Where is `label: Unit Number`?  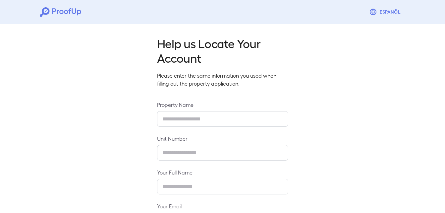 label: Unit Number is located at coordinates (223, 138).